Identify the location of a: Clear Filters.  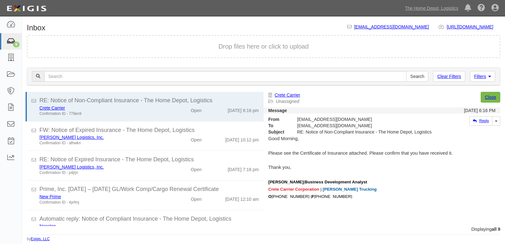
(449, 76).